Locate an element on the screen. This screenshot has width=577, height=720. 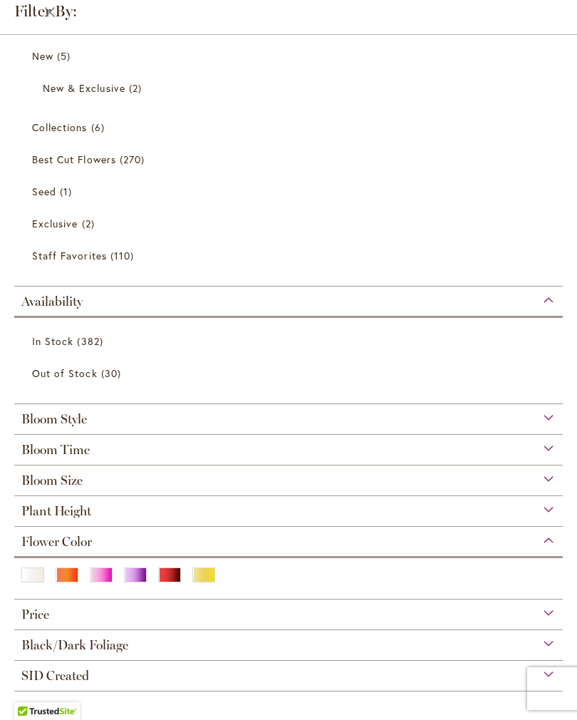
a: In Stock 382 is located at coordinates (290, 341).